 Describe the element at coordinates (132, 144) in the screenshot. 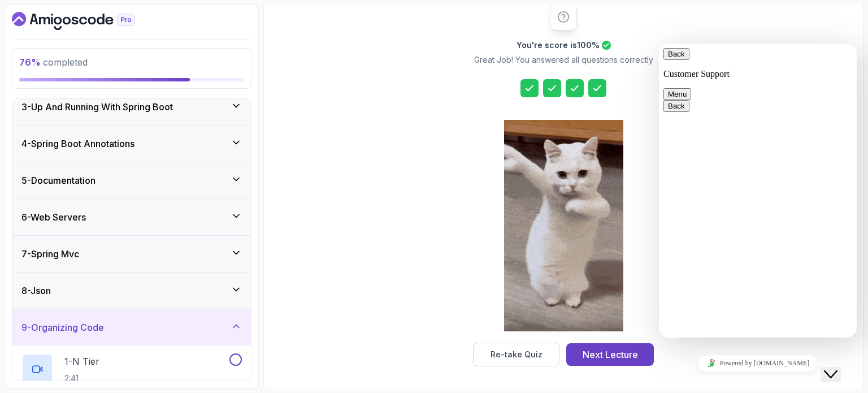

I see `button: 4-Spring Boot Annotations` at that location.